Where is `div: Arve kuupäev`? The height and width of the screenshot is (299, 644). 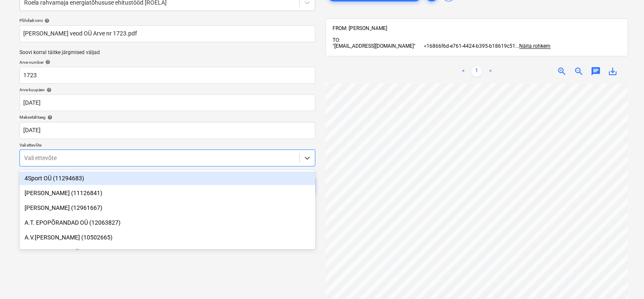 div: Arve kuupäev is located at coordinates (167, 90).